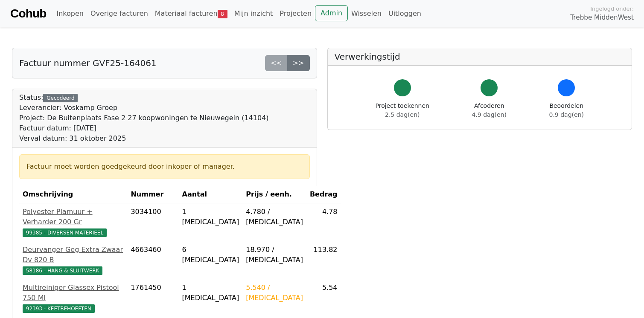 This screenshot has height=318, width=644. Describe the element at coordinates (144, 108) in the screenshot. I see `div: Leverancier: Voskamp Groep` at that location.